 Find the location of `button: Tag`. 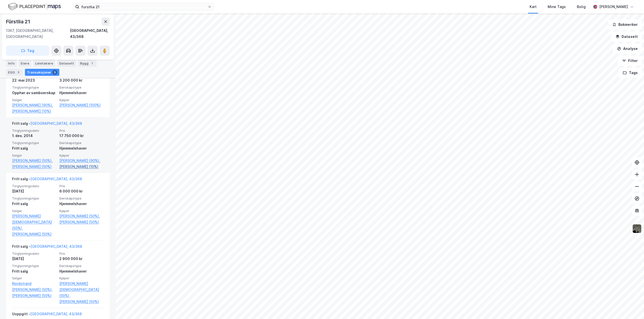

button: Tag is located at coordinates (28, 51).